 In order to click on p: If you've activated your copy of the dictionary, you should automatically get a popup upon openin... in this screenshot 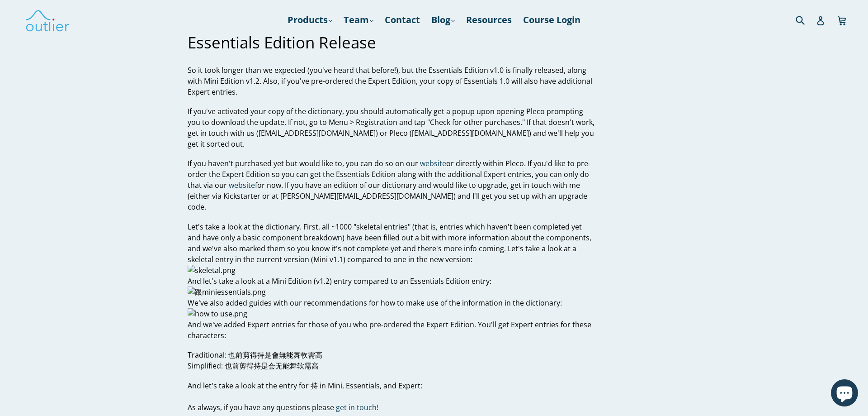, I will do `click(391, 127)`.